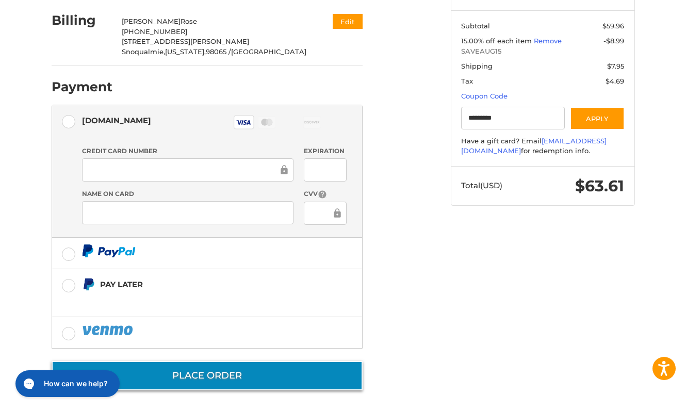 This screenshot has width=686, height=411. Describe the element at coordinates (81, 20) in the screenshot. I see `h2: Billing` at that location.